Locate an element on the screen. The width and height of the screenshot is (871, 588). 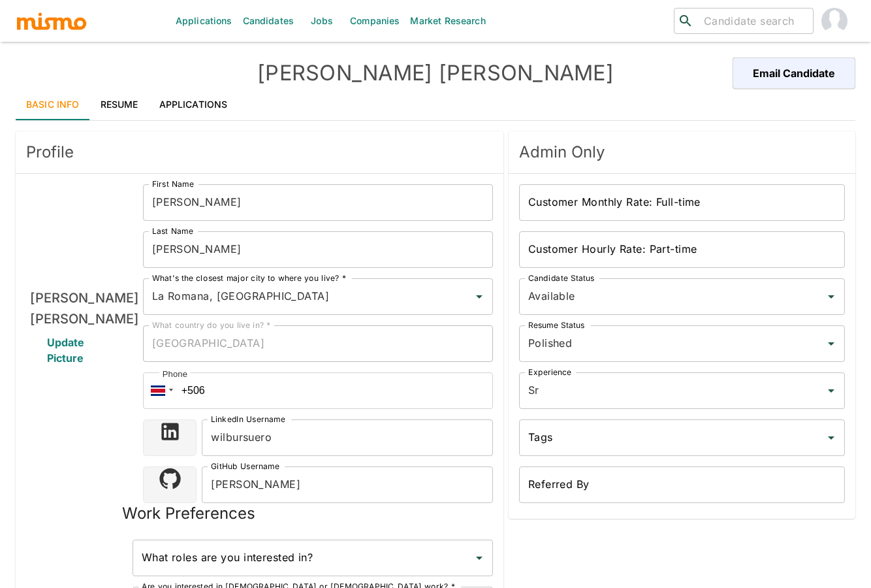
a: Applications is located at coordinates (193, 104).